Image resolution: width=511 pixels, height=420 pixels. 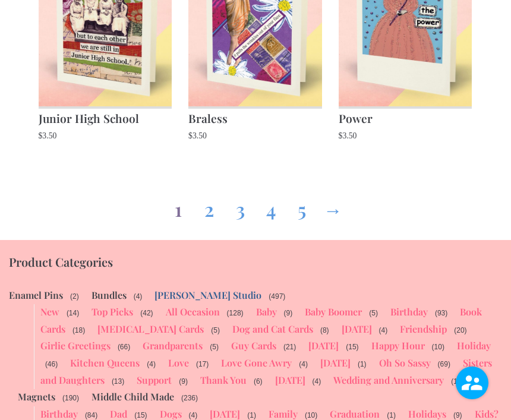 I want to click on span: (18), so click(x=78, y=330).